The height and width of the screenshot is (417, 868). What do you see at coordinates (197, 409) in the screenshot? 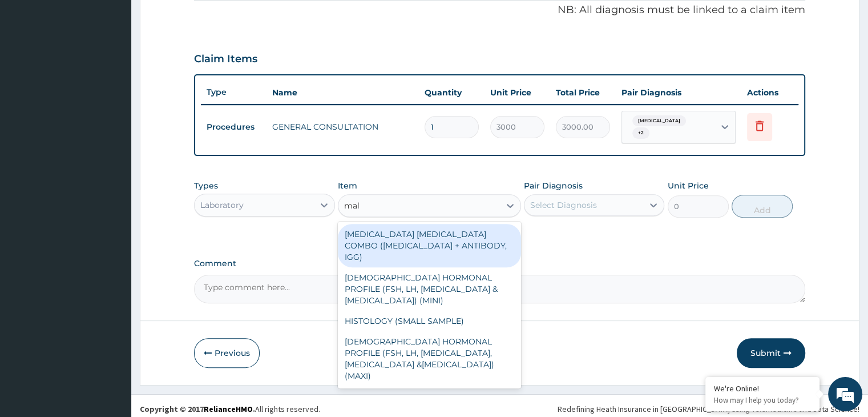
I see `strong: Copyright © 2017 .` at bounding box center [197, 409].